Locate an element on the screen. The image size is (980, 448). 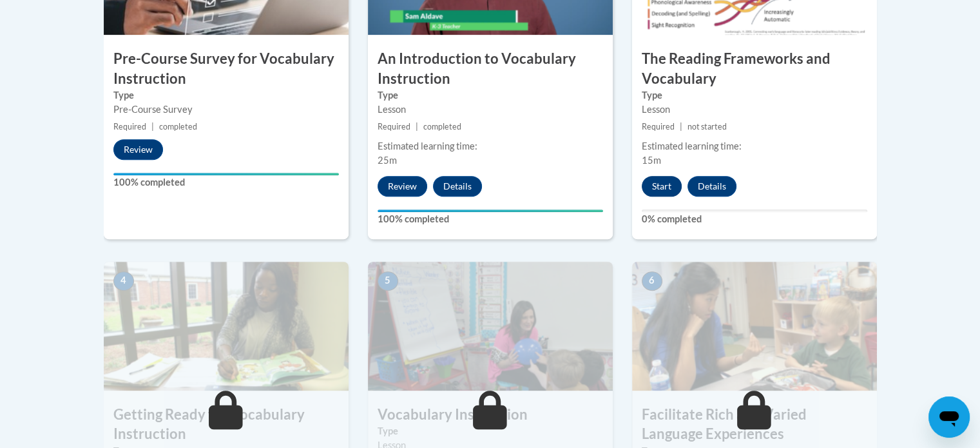
span: not started is located at coordinates (706, 127).